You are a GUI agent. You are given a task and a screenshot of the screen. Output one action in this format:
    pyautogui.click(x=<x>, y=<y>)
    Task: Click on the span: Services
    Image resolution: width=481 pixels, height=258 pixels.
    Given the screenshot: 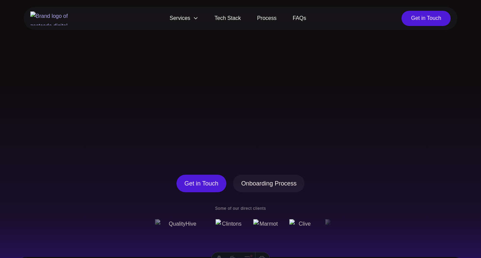 What is the action you would take?
    pyautogui.click(x=184, y=18)
    